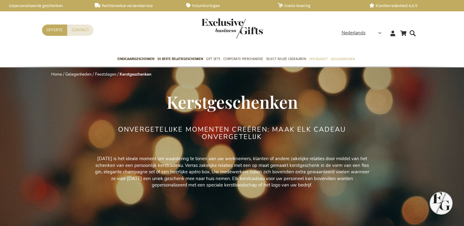 The image size is (464, 226). Describe the element at coordinates (136, 60) in the screenshot. I see `a: Eindejaarsgeschenken` at that location.